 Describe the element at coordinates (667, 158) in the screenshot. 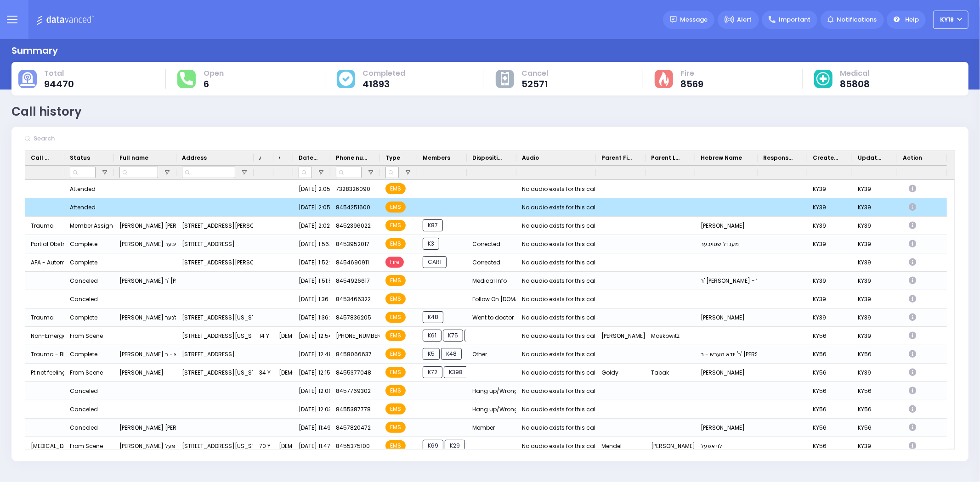

I see `span: Parent Last Name` at that location.